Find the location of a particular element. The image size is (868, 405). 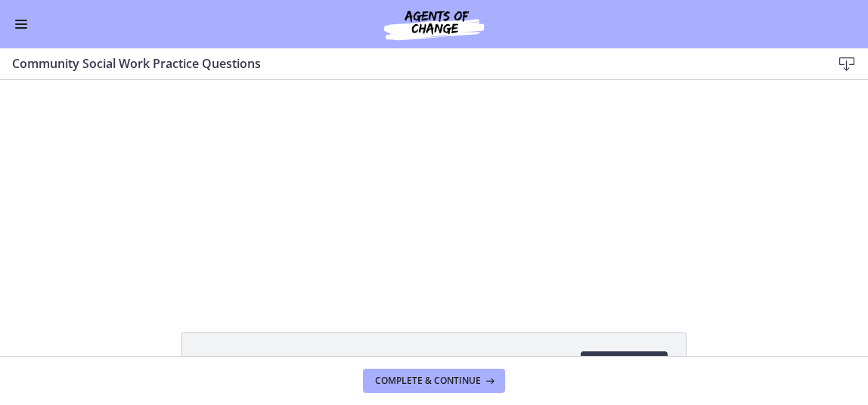

button: Complete & continue is located at coordinates (434, 381).